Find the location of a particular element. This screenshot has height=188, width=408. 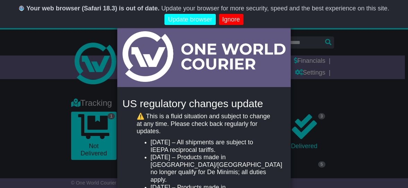

img: Light is located at coordinates (204, 57).